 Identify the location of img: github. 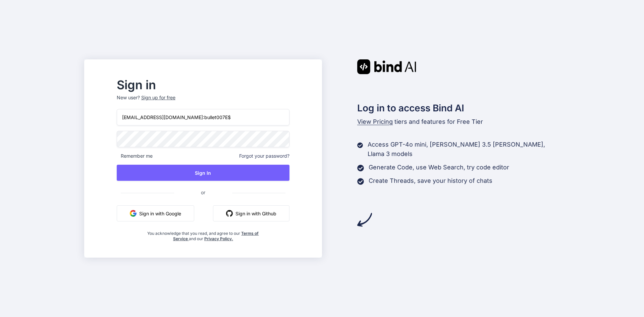
(229, 214).